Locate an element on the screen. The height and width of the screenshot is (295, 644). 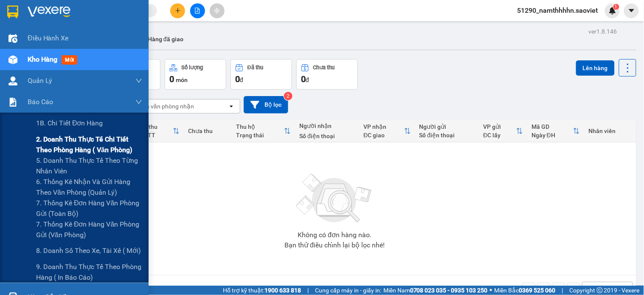
div: Ngày ĐH is located at coordinates (552, 135).